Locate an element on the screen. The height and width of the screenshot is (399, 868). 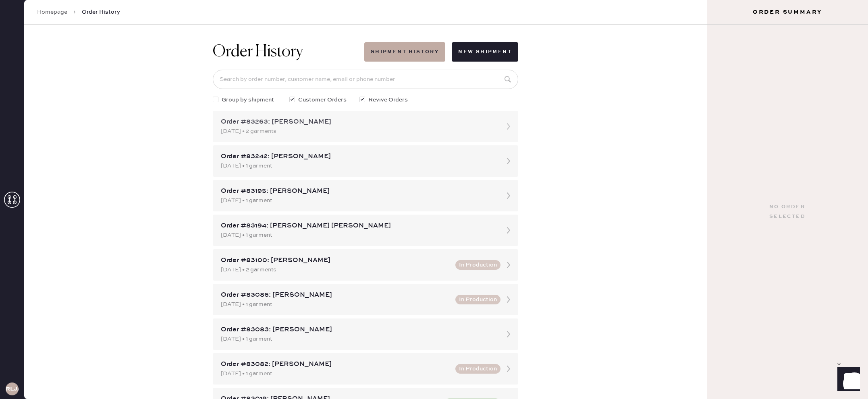
th: Description is located at coordinates (453, 136).